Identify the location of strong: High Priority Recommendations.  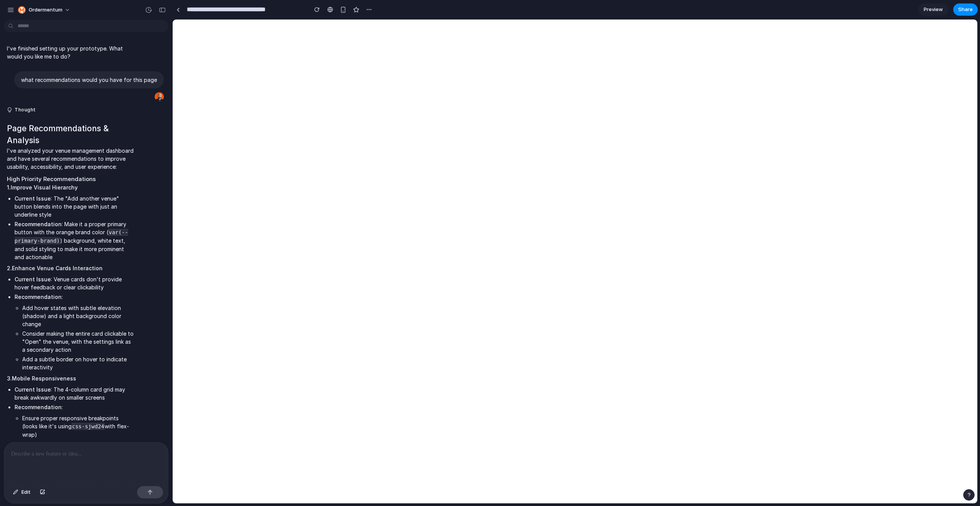
(51, 179).